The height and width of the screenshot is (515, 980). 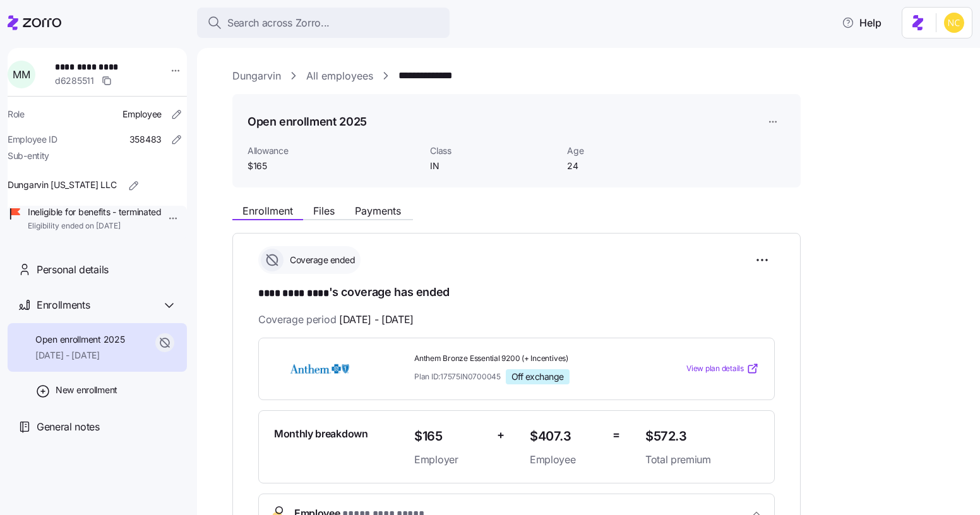 I want to click on span: Files, so click(x=324, y=211).